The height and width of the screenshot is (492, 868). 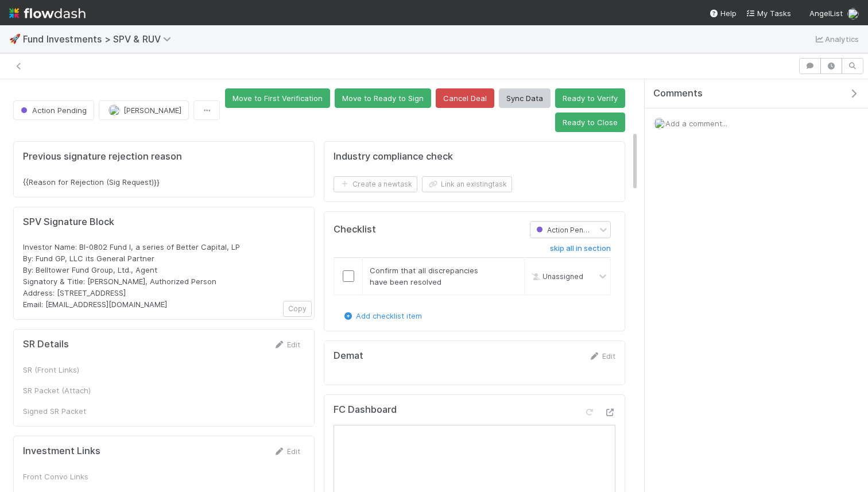 What do you see at coordinates (555, 276) in the screenshot?
I see `span: Unassigned` at bounding box center [555, 276].